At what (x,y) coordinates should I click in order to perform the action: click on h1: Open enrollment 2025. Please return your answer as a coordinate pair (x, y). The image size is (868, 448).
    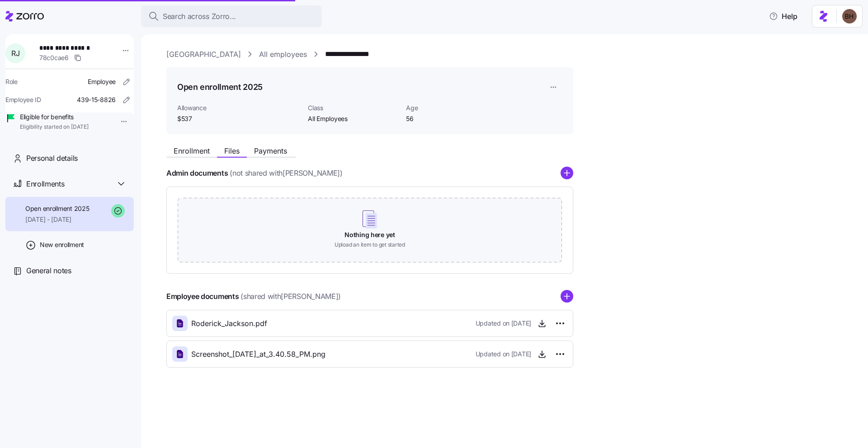
    Looking at the image, I should click on (220, 87).